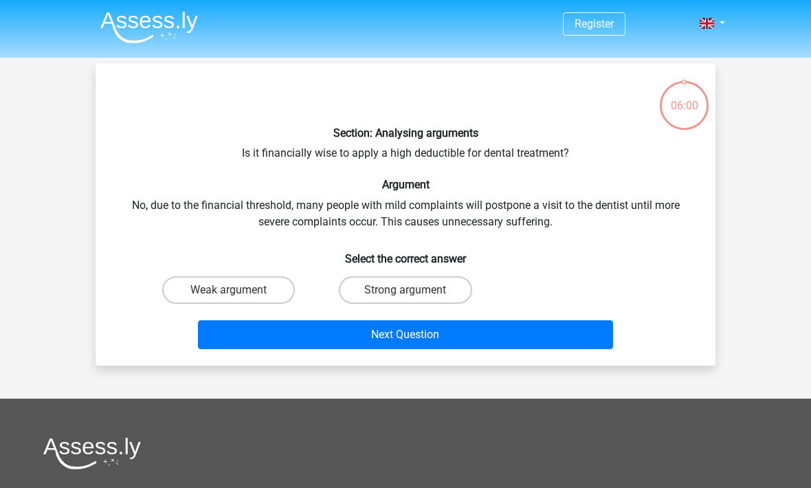 This screenshot has height=488, width=811. I want to click on img: Assessly logo, so click(92, 453).